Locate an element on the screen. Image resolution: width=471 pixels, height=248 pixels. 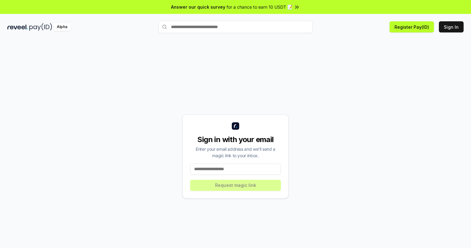
span: Answer our quick survey is located at coordinates (198, 7).